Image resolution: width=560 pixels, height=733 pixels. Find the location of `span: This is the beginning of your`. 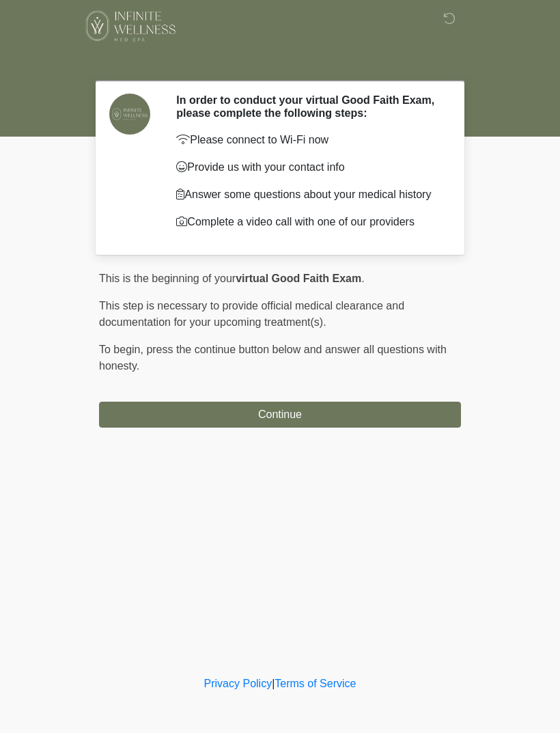

span: This is the beginning of your is located at coordinates (168, 278).